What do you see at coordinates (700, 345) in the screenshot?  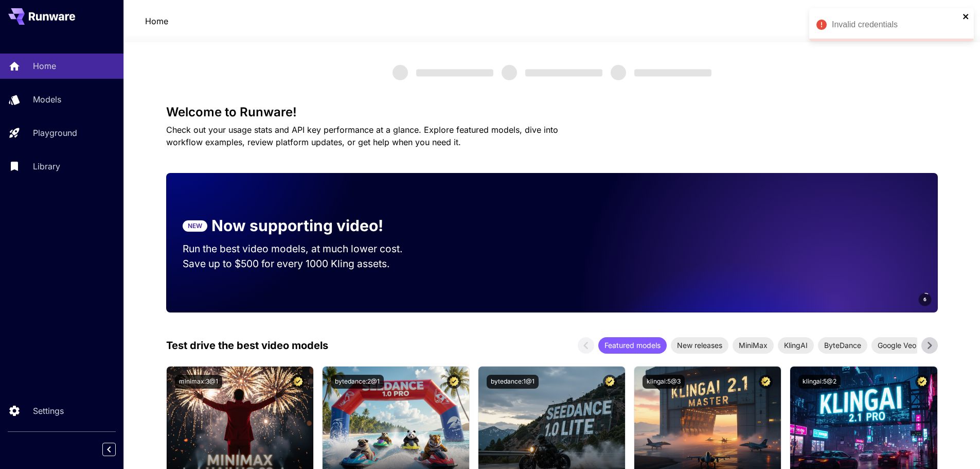 I see `span: New releases` at bounding box center [700, 345].